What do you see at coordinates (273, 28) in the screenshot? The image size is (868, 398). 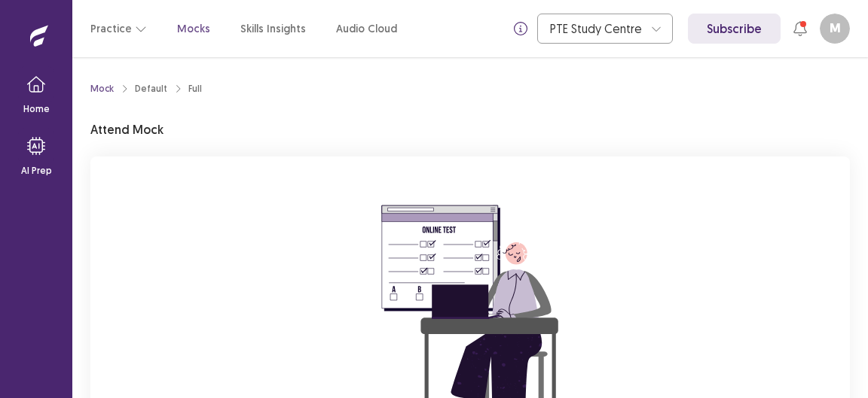 I see `p: Skills Insights` at bounding box center [273, 28].